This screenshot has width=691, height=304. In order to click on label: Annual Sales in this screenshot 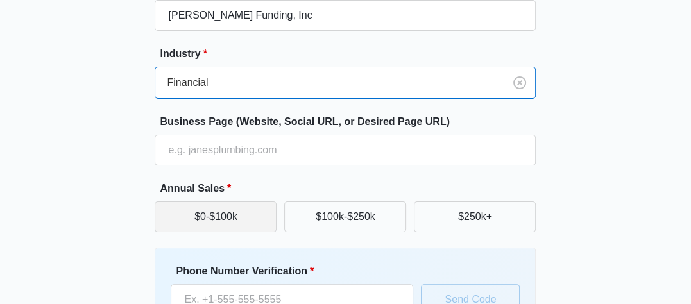, I will do `click(351, 189)`.